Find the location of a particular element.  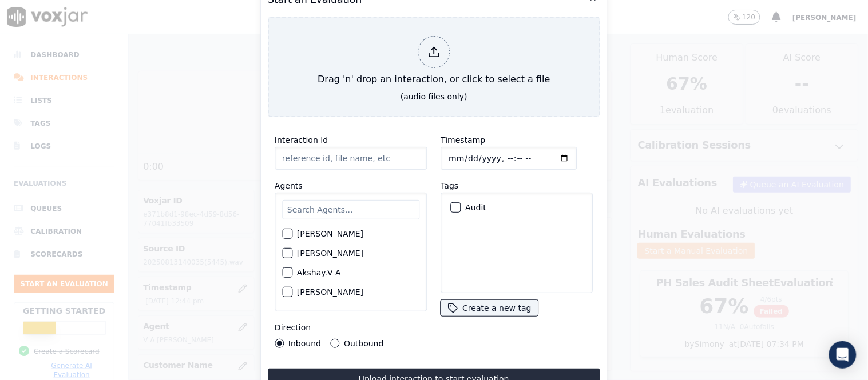

button: Create a new tag is located at coordinates (489, 308).